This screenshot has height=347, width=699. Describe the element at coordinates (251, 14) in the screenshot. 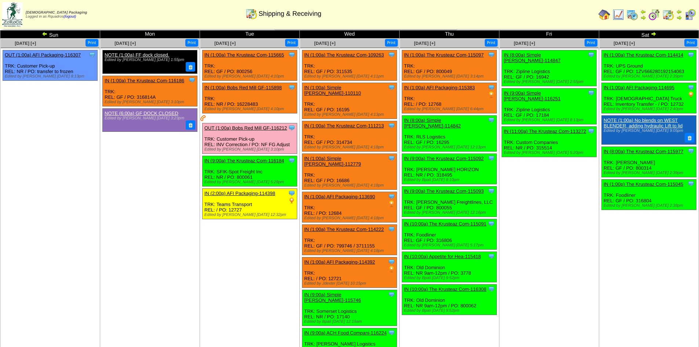

I see `img: calendarinout.gif` at that location.